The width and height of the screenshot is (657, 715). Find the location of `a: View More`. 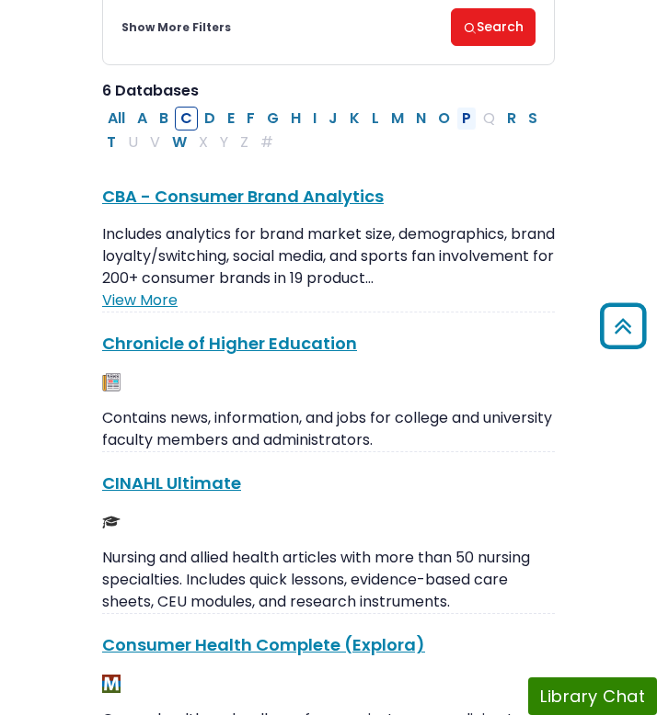

a: View More is located at coordinates (140, 300).